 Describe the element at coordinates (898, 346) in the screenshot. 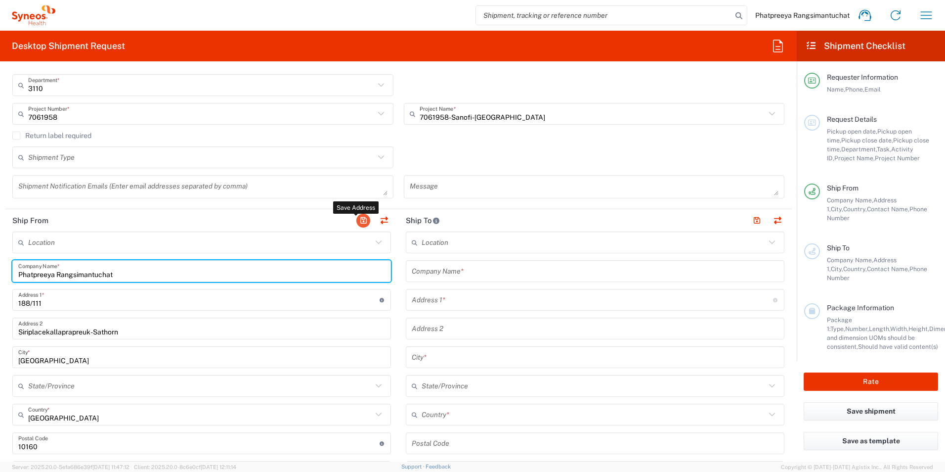

I see `span: Should have valid content(s)` at that location.